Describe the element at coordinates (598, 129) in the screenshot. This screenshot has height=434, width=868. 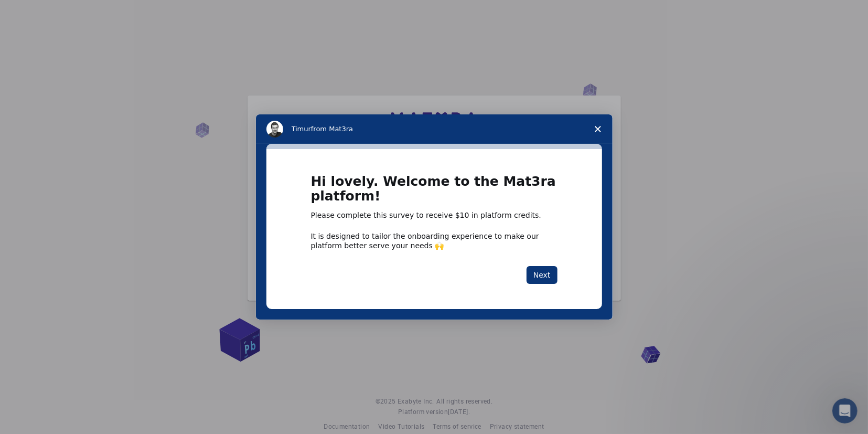
I see `span: Close survey` at that location.